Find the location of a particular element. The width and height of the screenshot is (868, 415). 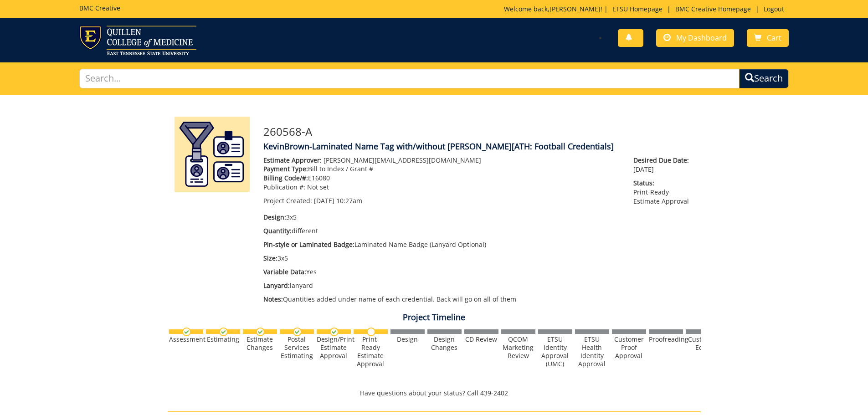

img: ETSU logo is located at coordinates (138, 40).